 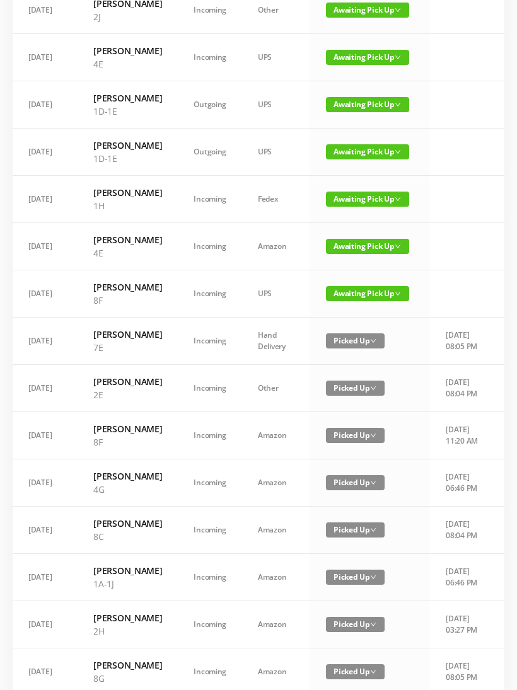 I want to click on p: 2E, so click(x=127, y=395).